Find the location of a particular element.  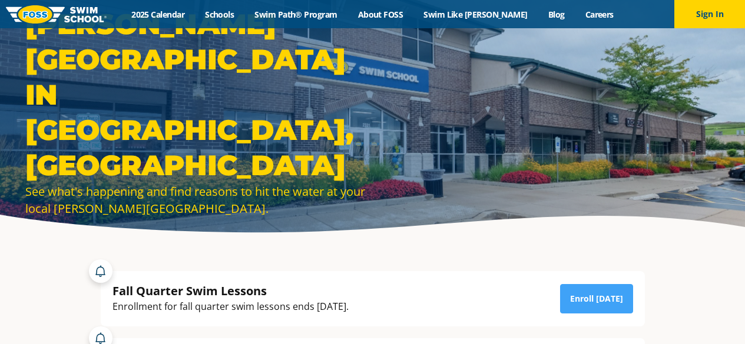

a: About FOSS is located at coordinates (380, 14).